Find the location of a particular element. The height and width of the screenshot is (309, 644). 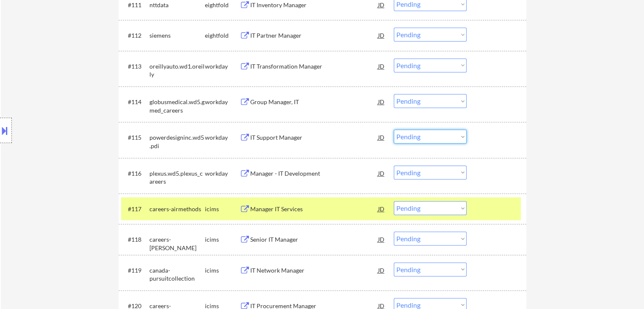

div: IT Inventory Manager is located at coordinates (314, 5).